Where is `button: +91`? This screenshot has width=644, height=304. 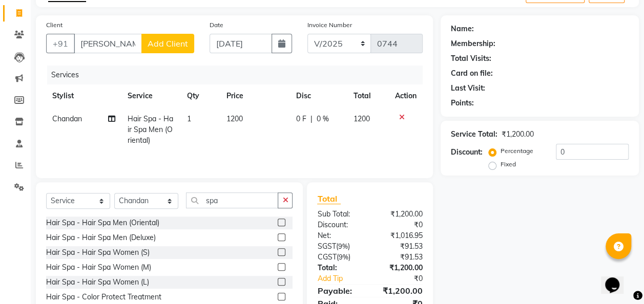
button: +91 is located at coordinates (60, 44).